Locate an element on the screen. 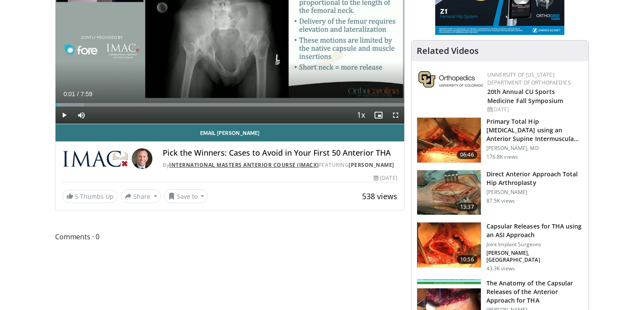 The image size is (644, 310). span: 0:01 is located at coordinates (69, 94).